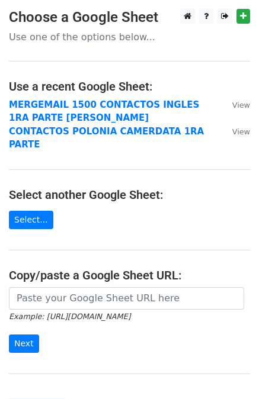 The image size is (259, 399). What do you see at coordinates (129, 37) in the screenshot?
I see `p: Use one of the options below...` at bounding box center [129, 37].